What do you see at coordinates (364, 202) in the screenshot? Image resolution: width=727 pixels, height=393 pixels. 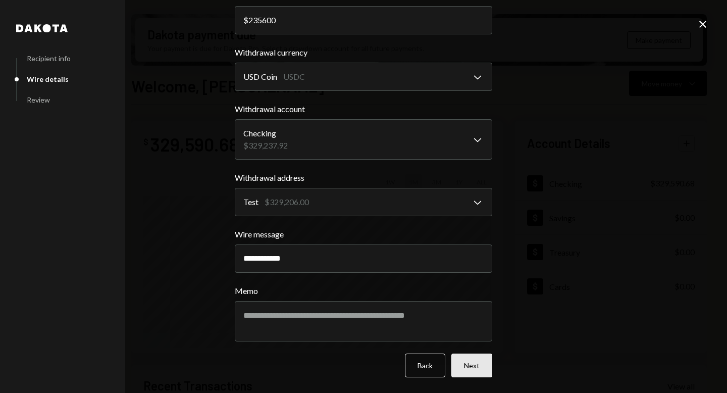 I see `button: Withdrawal address` at bounding box center [364, 202].